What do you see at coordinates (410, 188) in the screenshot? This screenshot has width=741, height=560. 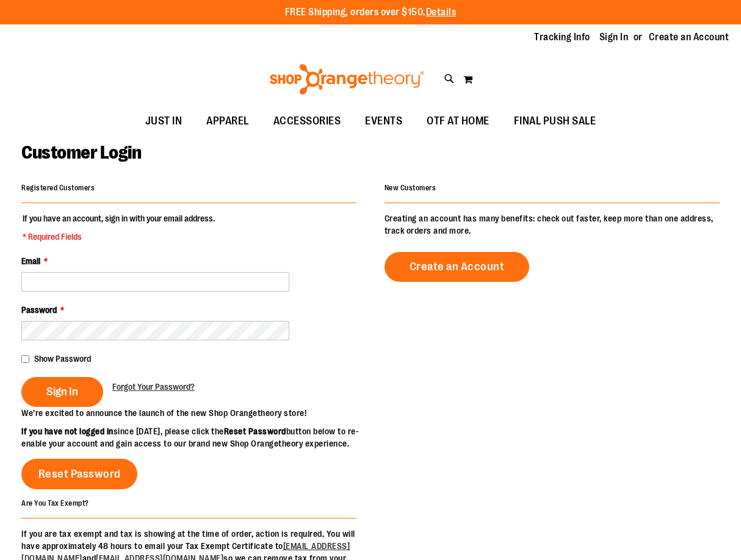 I see `strong: New Customers` at bounding box center [410, 188].